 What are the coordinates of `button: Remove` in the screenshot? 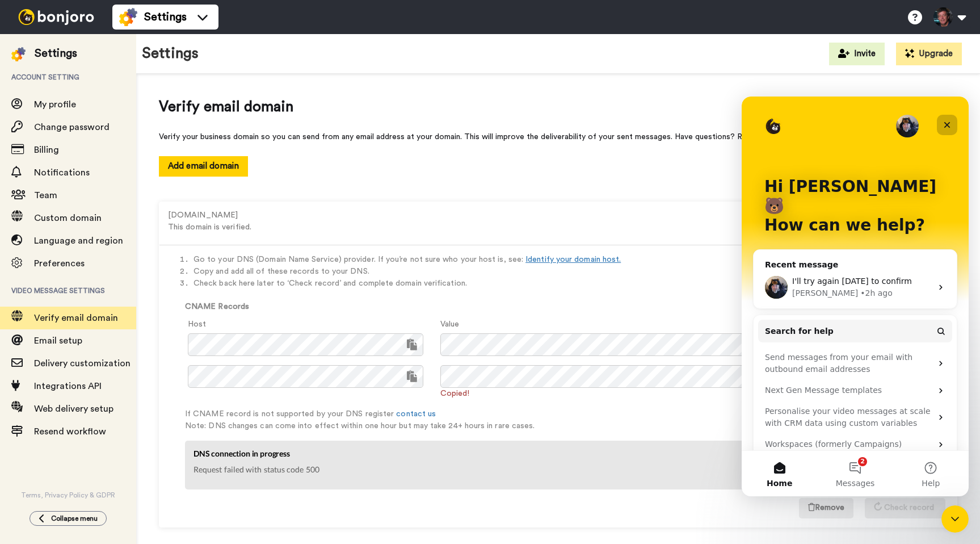 It's located at (826, 508).